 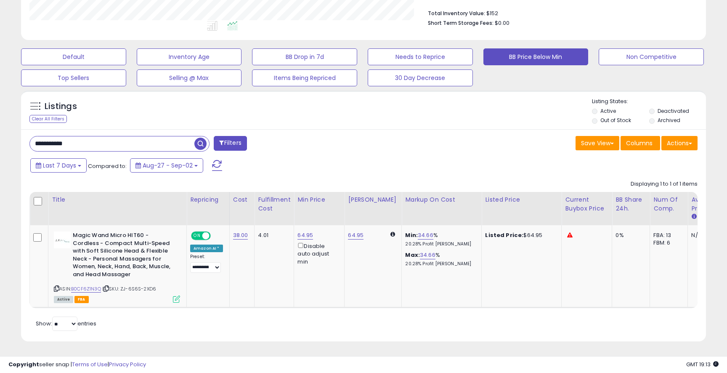 I want to click on div: 0%, so click(x=629, y=235).